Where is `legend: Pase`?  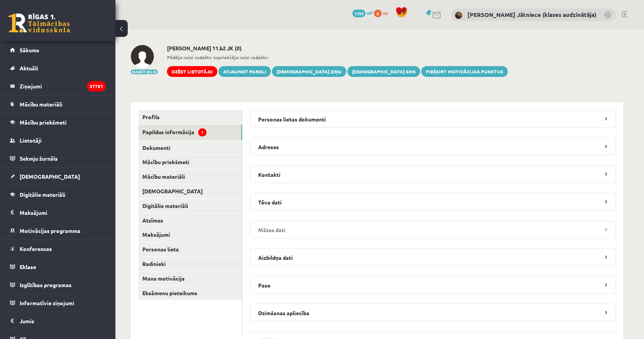
legend: Pase is located at coordinates (432, 285).